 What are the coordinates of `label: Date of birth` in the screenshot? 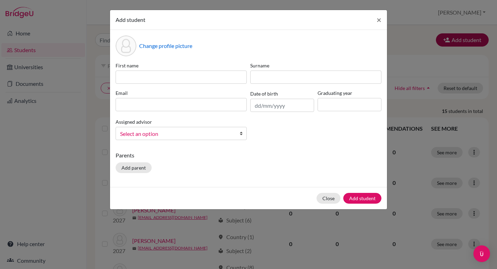 It's located at (264, 93).